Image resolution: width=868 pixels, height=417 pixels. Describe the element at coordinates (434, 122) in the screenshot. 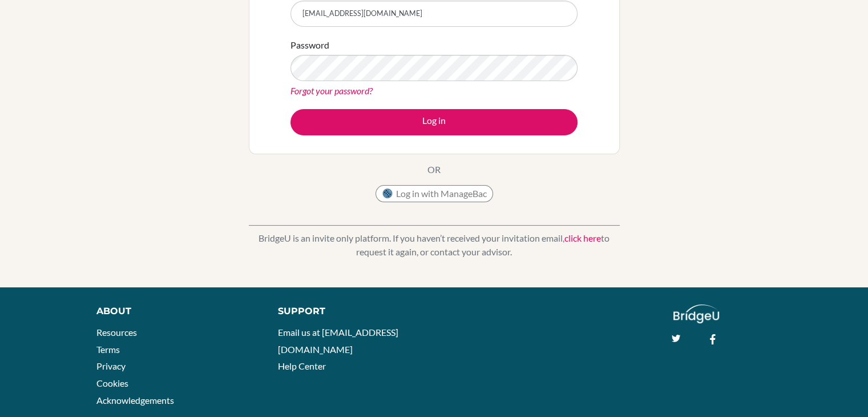

I see `button: Log in` at that location.